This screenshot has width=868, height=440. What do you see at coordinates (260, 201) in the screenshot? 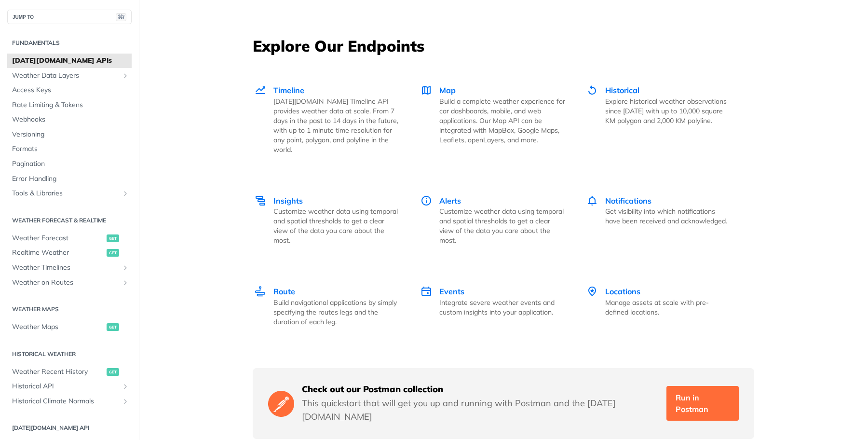
I see `img: Insights` at bounding box center [260, 201].